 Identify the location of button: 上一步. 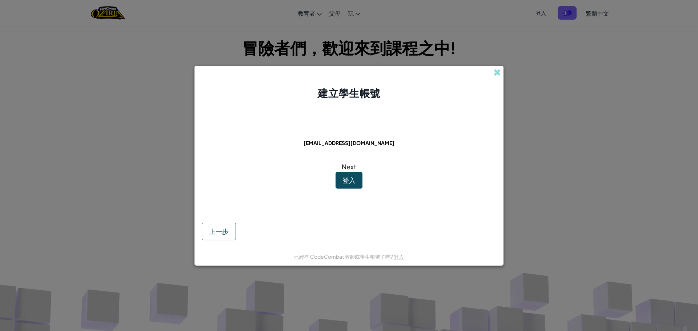
(219, 232).